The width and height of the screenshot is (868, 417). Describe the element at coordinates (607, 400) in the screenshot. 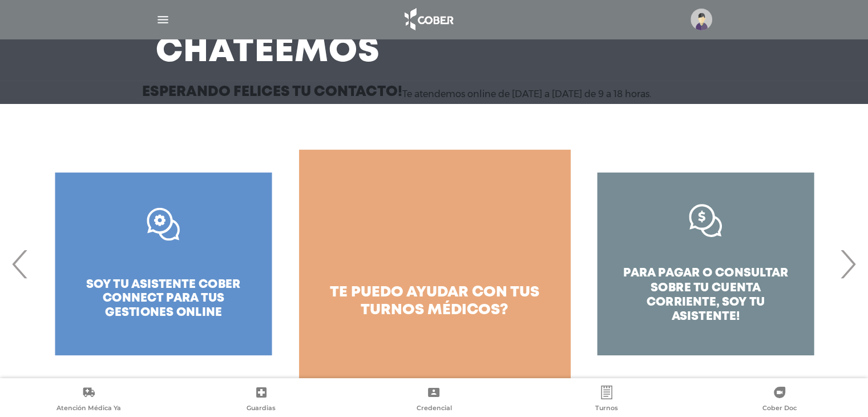

I see `a: Turnos` at that location.